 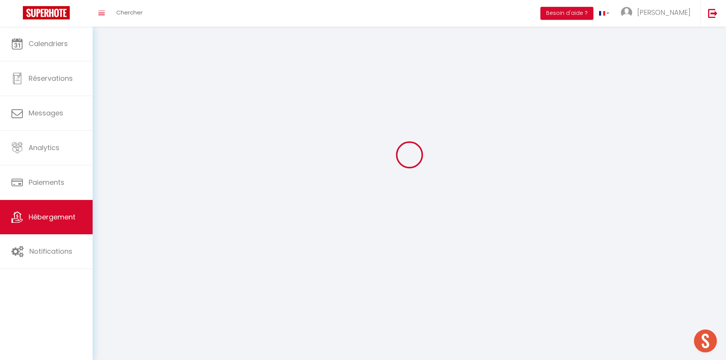 What do you see at coordinates (46, 113) in the screenshot?
I see `span: Messages` at bounding box center [46, 113].